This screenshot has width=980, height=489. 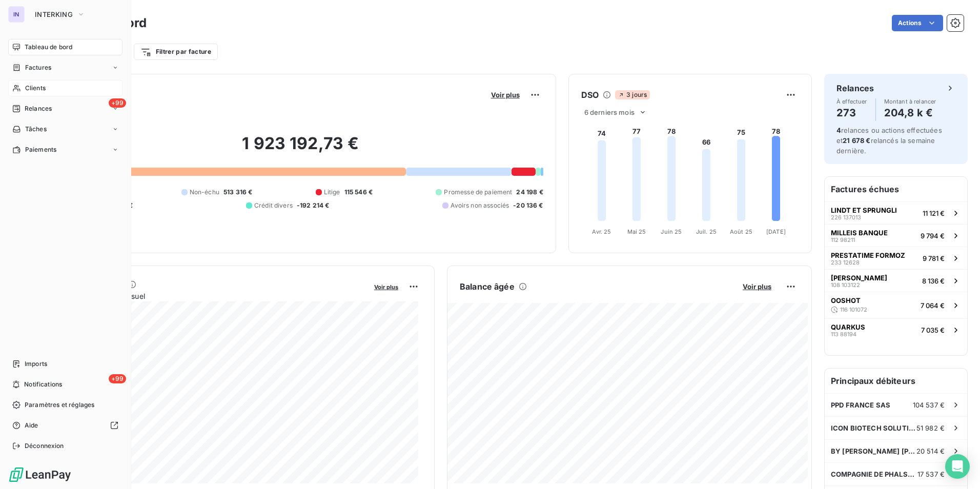 What do you see at coordinates (478, 193) in the screenshot?
I see `span: Promesse de paiement` at bounding box center [478, 193].